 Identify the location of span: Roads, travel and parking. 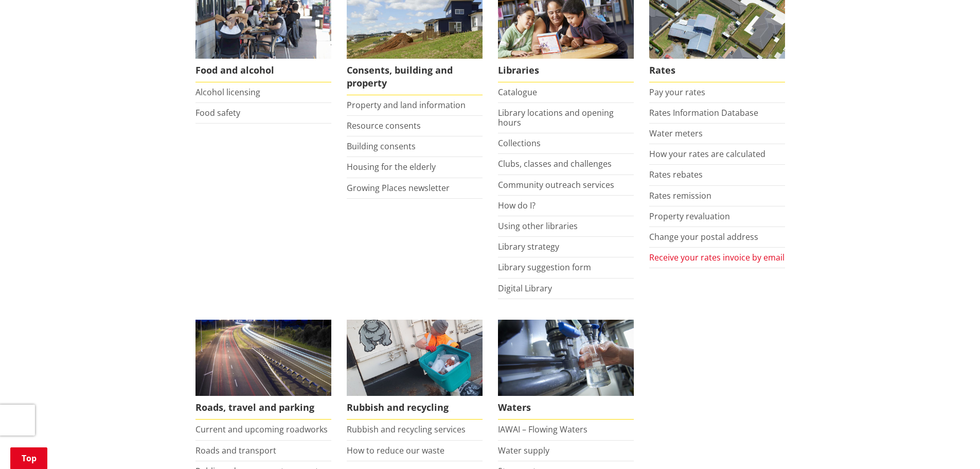
(263, 408).